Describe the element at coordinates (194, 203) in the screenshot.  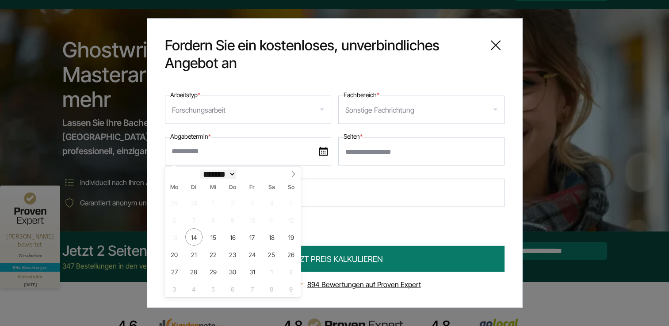
I see `span: September 30, 2025` at that location.